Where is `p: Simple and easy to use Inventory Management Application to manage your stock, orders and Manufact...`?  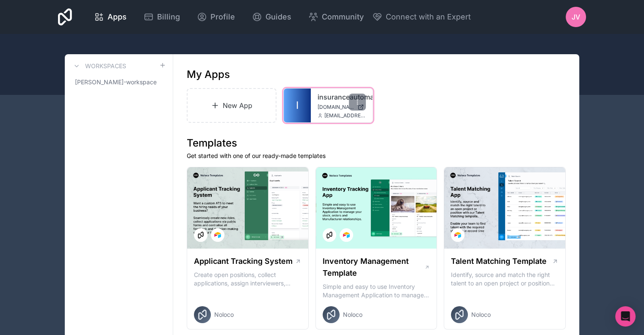 p: Simple and easy to use Inventory Management Application to manage your stock, orders and Manufact... is located at coordinates (376, 291).